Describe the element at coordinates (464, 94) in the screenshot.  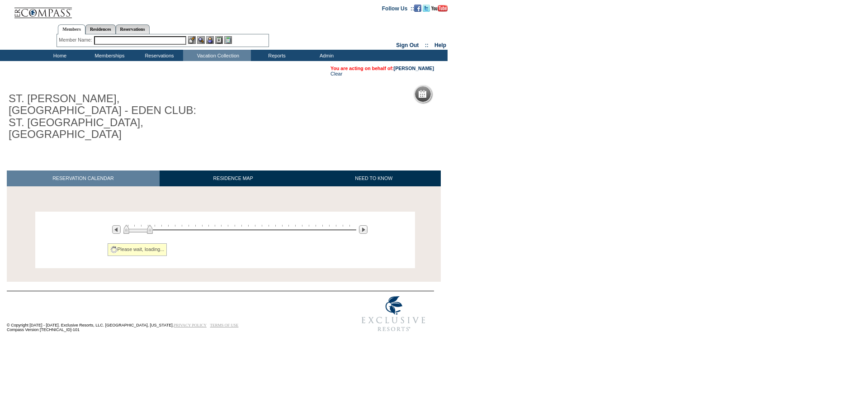
I see `h5: Reservation Calendar` at that location.